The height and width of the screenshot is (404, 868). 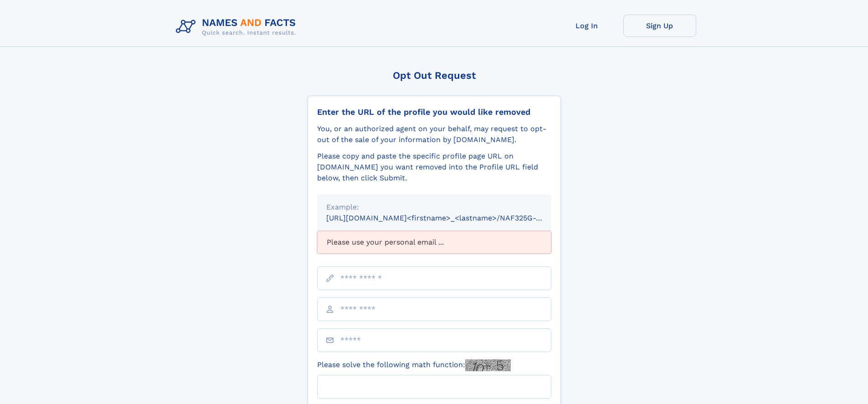 What do you see at coordinates (434, 243) in the screenshot?
I see `div: Please use your personal email ...` at bounding box center [434, 243].